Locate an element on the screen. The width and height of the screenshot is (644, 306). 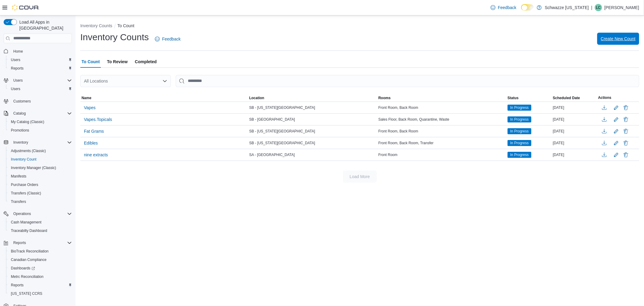
div: Sales Floor, Back Room, Quarantine, Waste is located at coordinates (441, 119).